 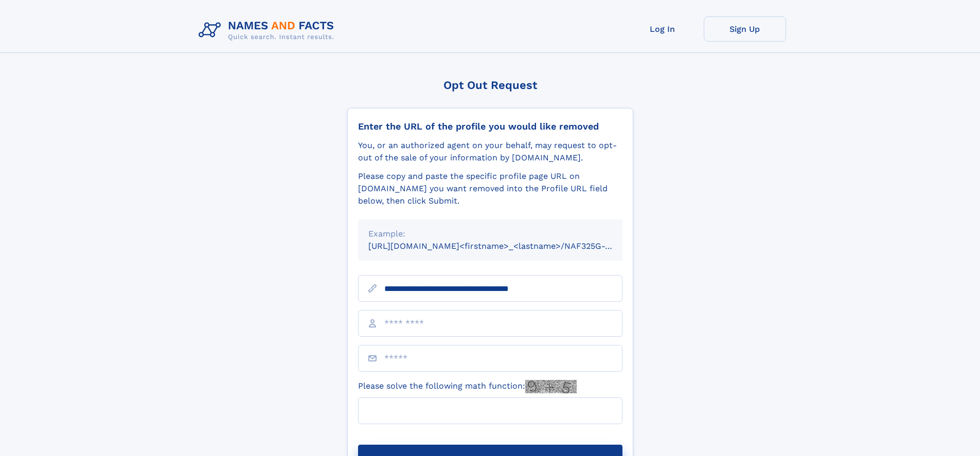 What do you see at coordinates (663, 28) in the screenshot?
I see `a: Log In` at bounding box center [663, 28].